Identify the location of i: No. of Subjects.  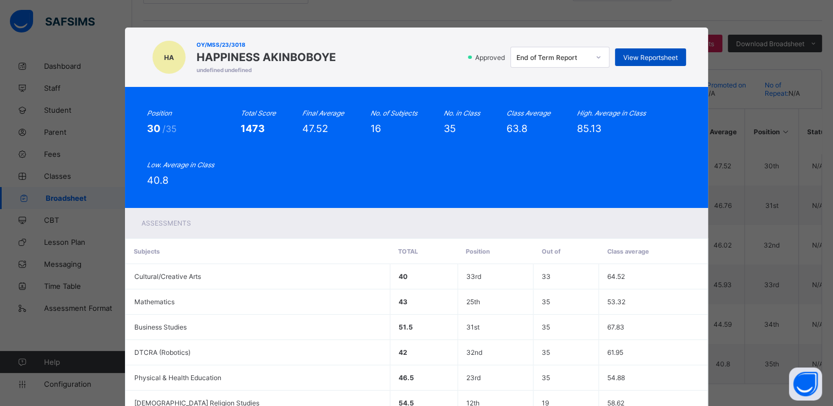
(394, 113).